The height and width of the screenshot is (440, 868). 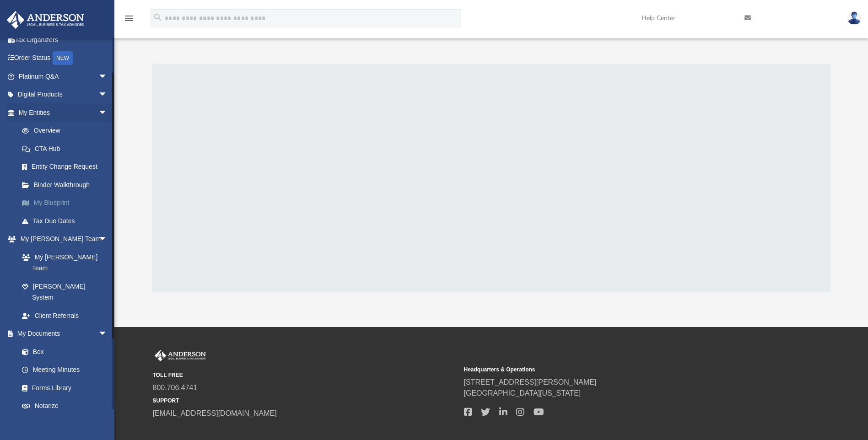 I want to click on a: Box, so click(x=62, y=352).